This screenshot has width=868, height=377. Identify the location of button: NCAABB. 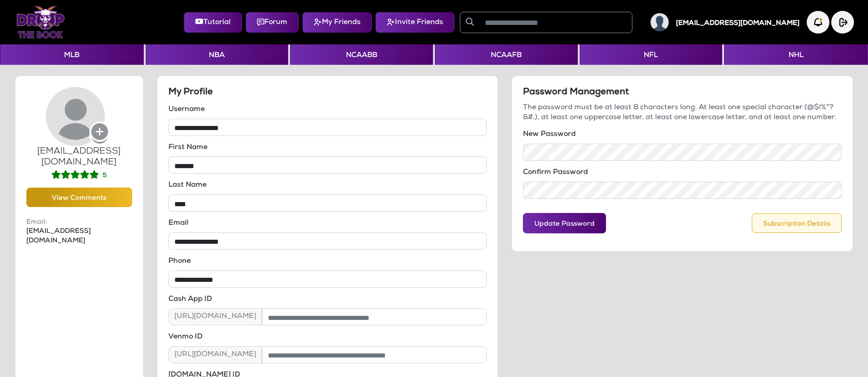
(361, 54).